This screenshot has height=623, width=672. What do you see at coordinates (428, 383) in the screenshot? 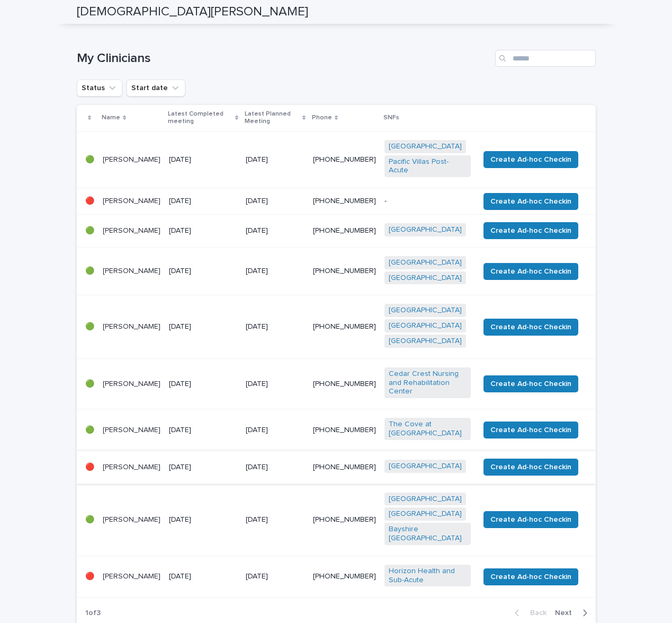
I see `a: Cedar Crest Nursing and Rehabilitation Center` at bounding box center [428, 383].